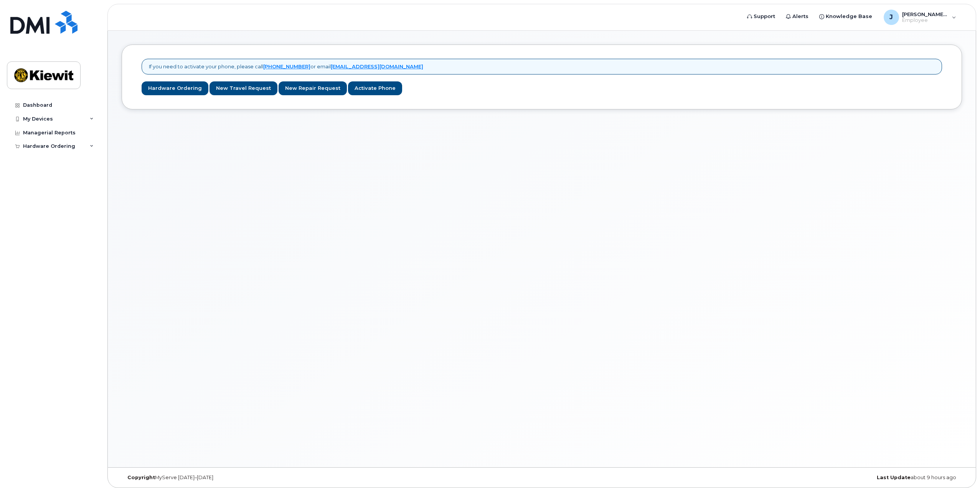 Image resolution: width=980 pixels, height=488 pixels. Describe the element at coordinates (286, 66) in the screenshot. I see `p: If you need to activate your phone, please call or email` at that location.